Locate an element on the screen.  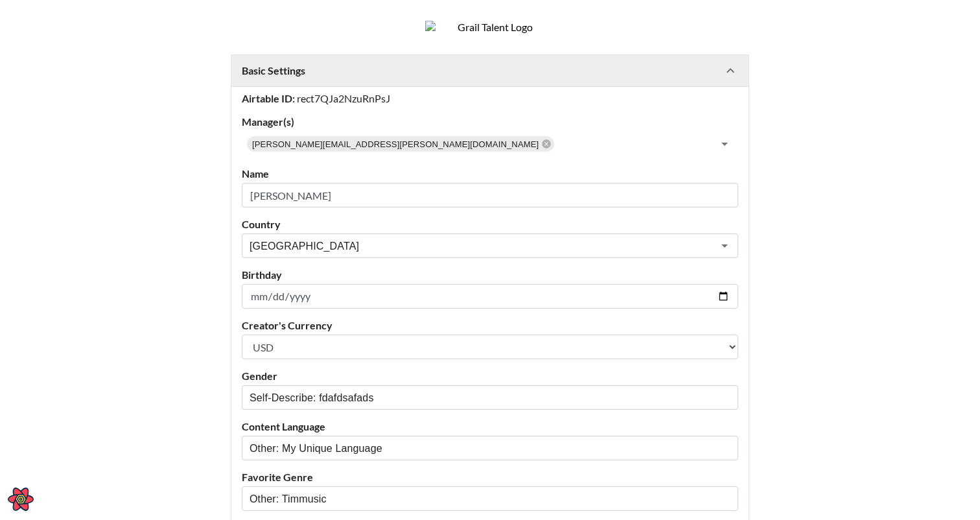
div: rect7QJa2NzuRnPsJ is located at coordinates (490, 98).